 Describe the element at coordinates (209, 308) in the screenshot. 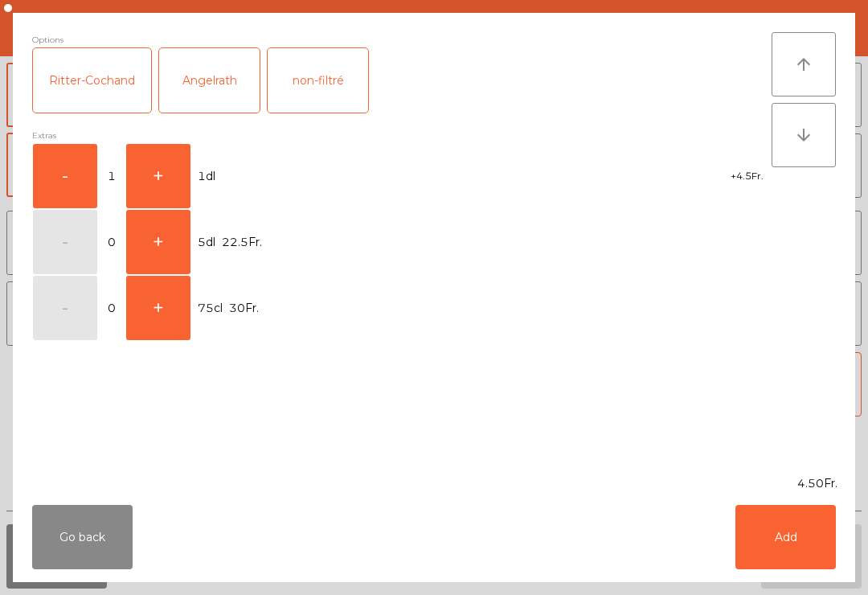

I see `span: 75cl` at that location.